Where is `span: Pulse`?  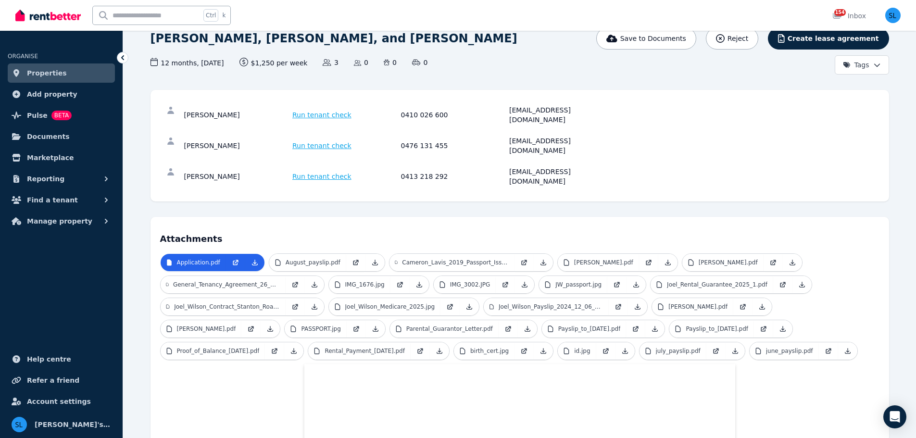
span: Pulse is located at coordinates (37, 115).